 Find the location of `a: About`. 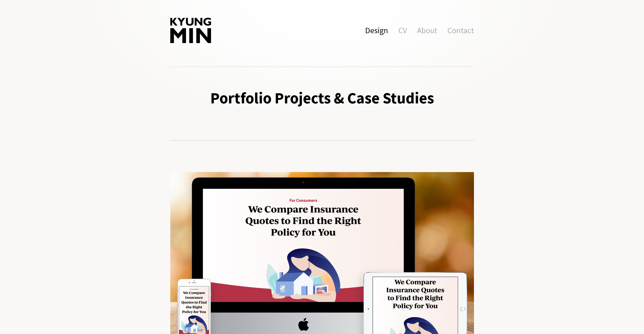

a: About is located at coordinates (427, 31).